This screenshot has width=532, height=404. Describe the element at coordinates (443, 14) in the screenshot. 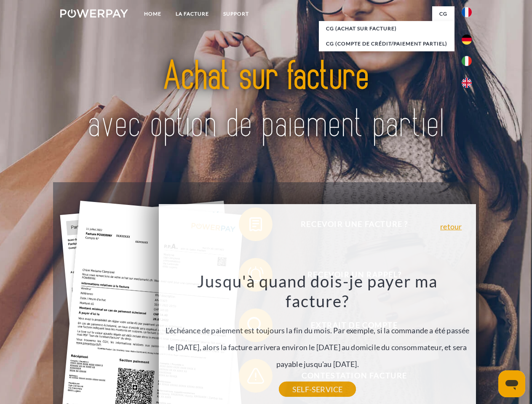

I see `a: CG` at that location.